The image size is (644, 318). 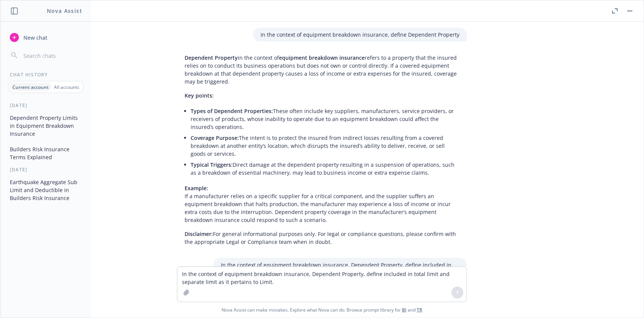 What do you see at coordinates (30, 87) in the screenshot?
I see `p: Current account` at bounding box center [30, 87].